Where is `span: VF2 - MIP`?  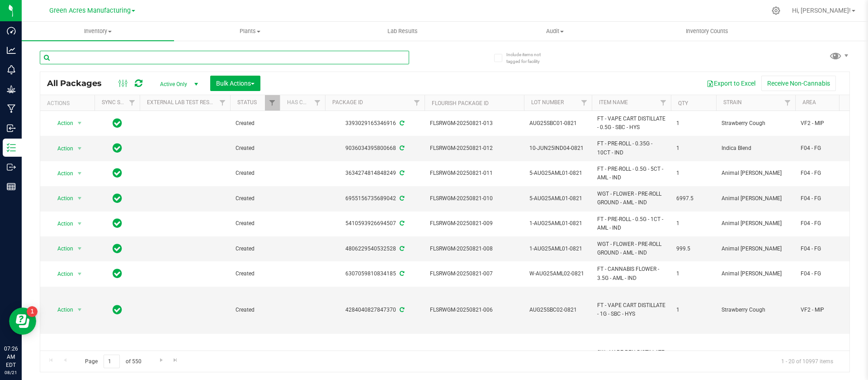 span: VF2 - MIP is located at coordinates (829, 123).